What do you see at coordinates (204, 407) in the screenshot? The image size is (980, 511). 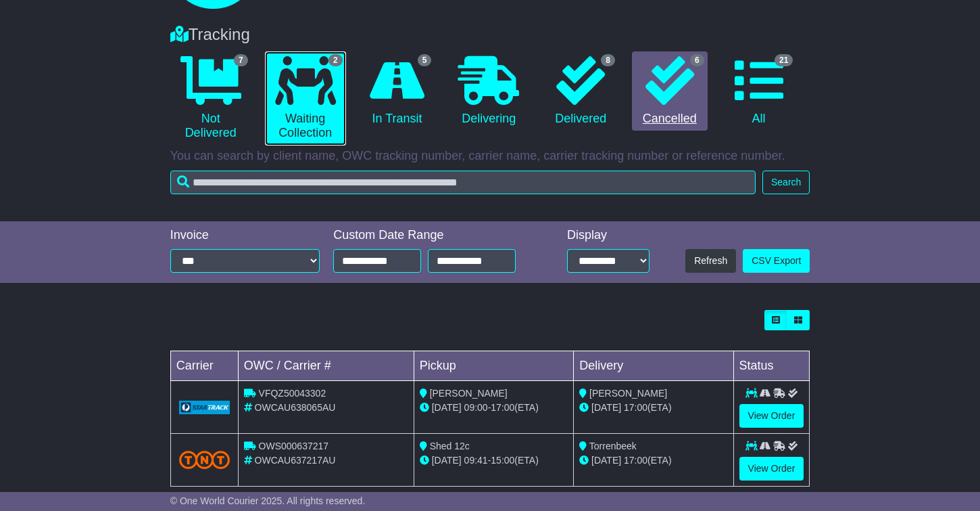 I see `img: GetCarrierServiceLogo` at bounding box center [204, 407].